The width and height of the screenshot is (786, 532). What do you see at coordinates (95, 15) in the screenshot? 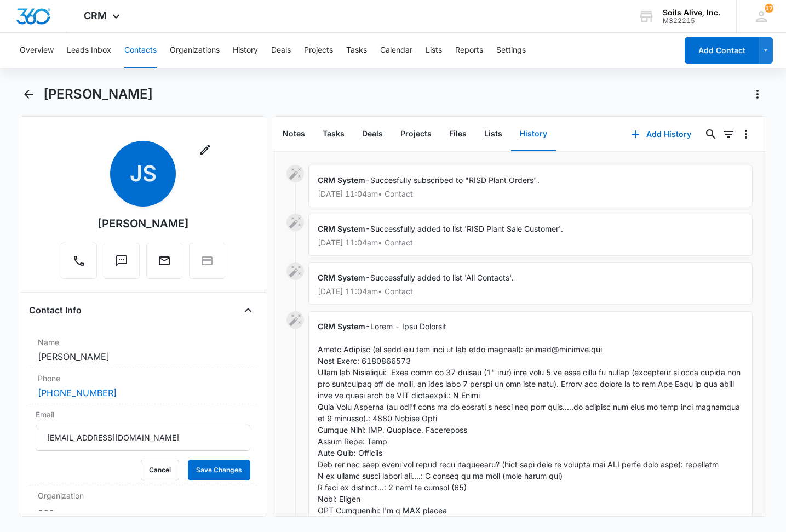
I see `span: CRM` at bounding box center [95, 15].